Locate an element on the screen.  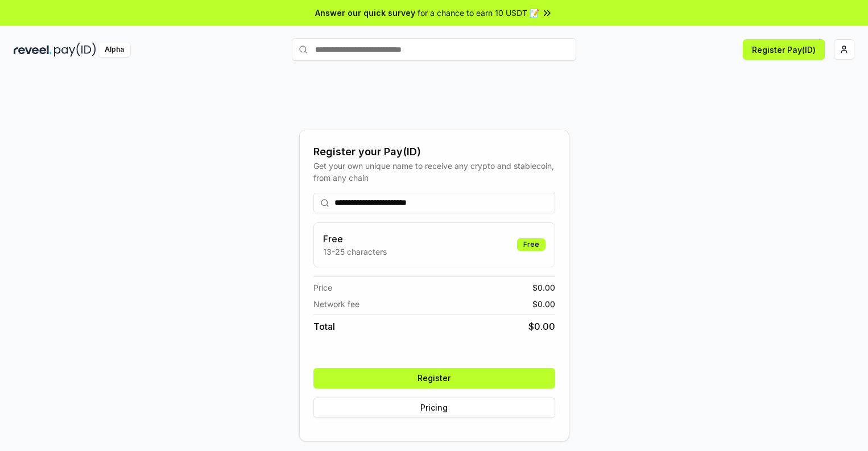
img: pay_id is located at coordinates (75, 50).